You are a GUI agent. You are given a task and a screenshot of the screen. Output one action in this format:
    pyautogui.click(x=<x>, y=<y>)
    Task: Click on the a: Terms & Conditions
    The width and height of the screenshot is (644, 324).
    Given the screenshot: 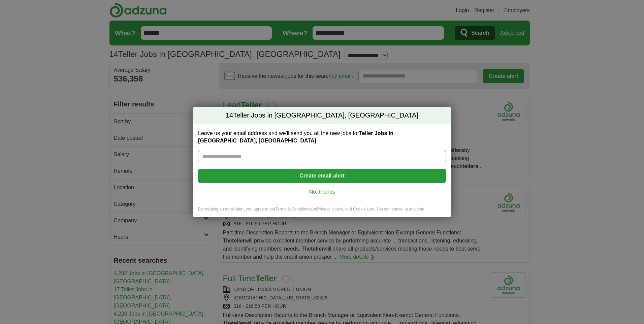 What is the action you would take?
    pyautogui.click(x=293, y=209)
    